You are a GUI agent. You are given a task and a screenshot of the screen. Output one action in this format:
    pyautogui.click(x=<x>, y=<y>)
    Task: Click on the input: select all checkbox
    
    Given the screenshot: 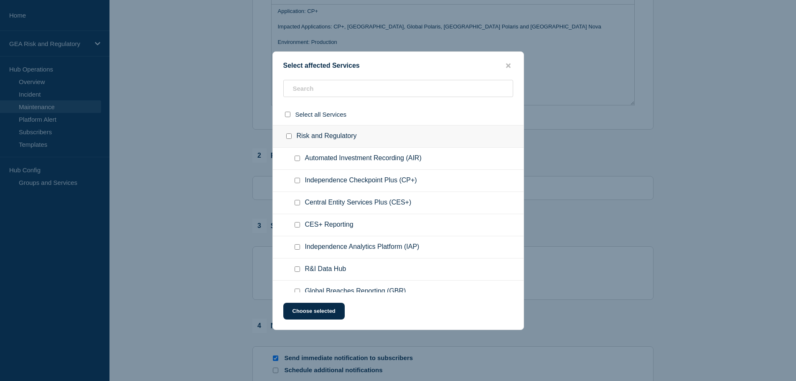 What is the action you would take?
    pyautogui.click(x=287, y=114)
    